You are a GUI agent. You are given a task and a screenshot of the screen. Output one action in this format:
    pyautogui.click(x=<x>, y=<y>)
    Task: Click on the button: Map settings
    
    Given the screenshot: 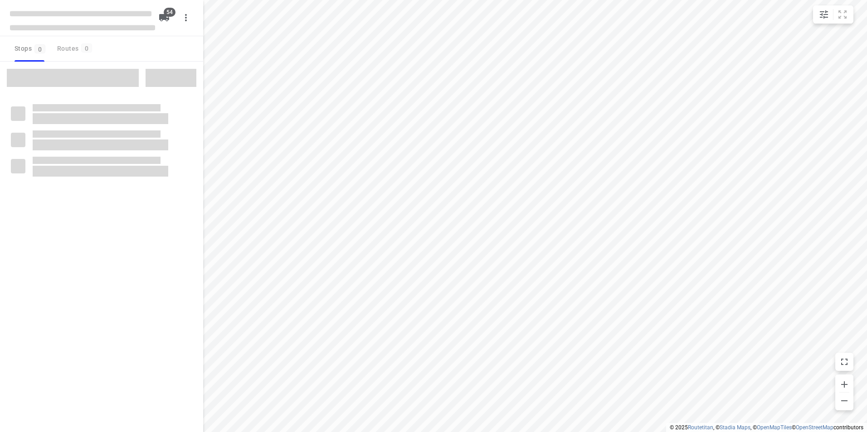 What is the action you would take?
    pyautogui.click(x=824, y=15)
    